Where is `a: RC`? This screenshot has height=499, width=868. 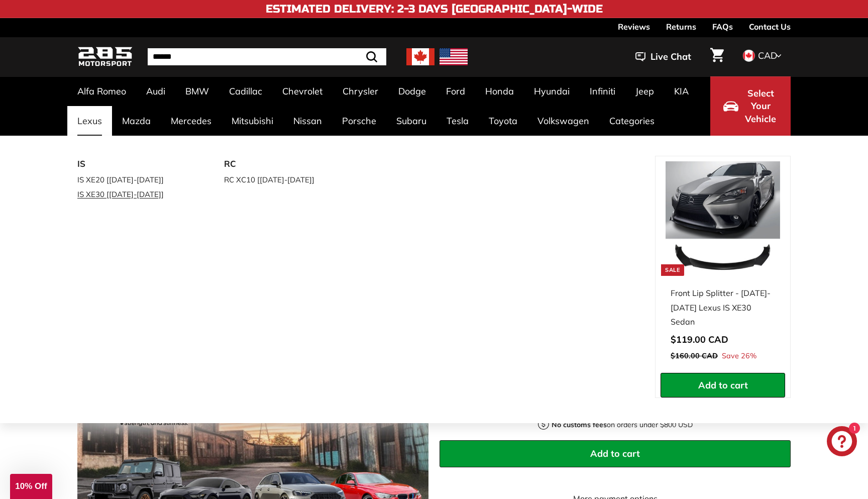
a: RC is located at coordinates (284, 164).